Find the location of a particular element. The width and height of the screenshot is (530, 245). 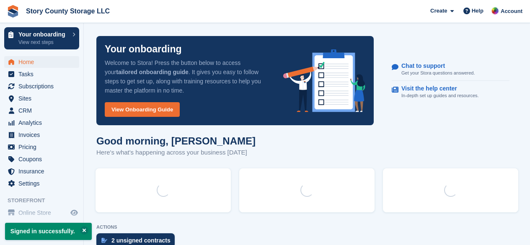

img: stora-icon-8386f47178a22dfd0bd8f6a31ec36ba5ce8667c1dd55bd0f319d3a0aa187defe.svg is located at coordinates (13, 11).